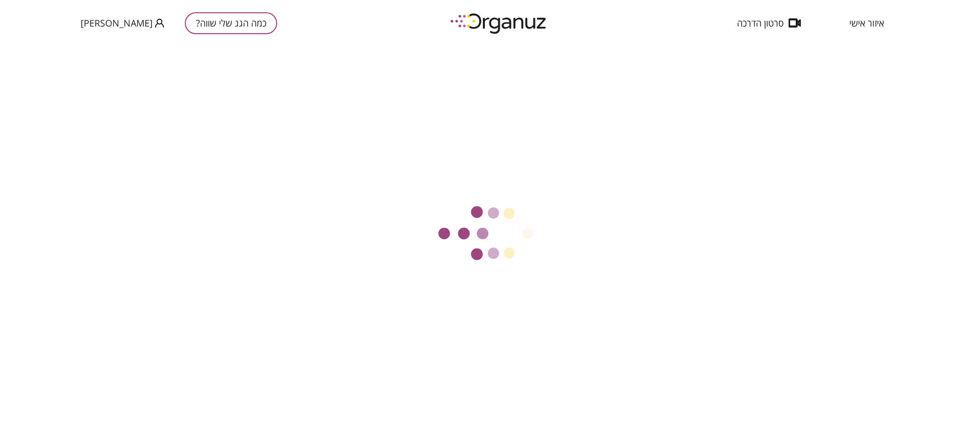 Image resolution: width=980 pixels, height=422 pixels. I want to click on img: logo, so click(500, 23).